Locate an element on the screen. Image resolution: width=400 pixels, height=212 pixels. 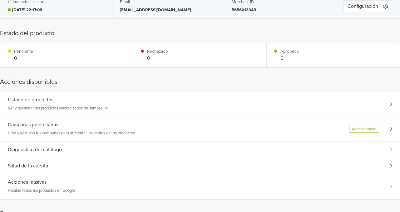
h5: Listado de productos is located at coordinates (31, 100).